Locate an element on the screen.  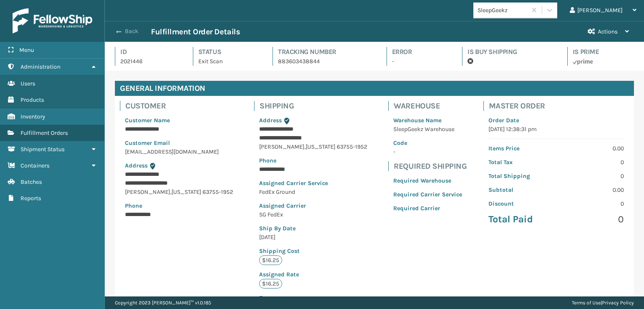
button: Back is located at coordinates (131, 31).